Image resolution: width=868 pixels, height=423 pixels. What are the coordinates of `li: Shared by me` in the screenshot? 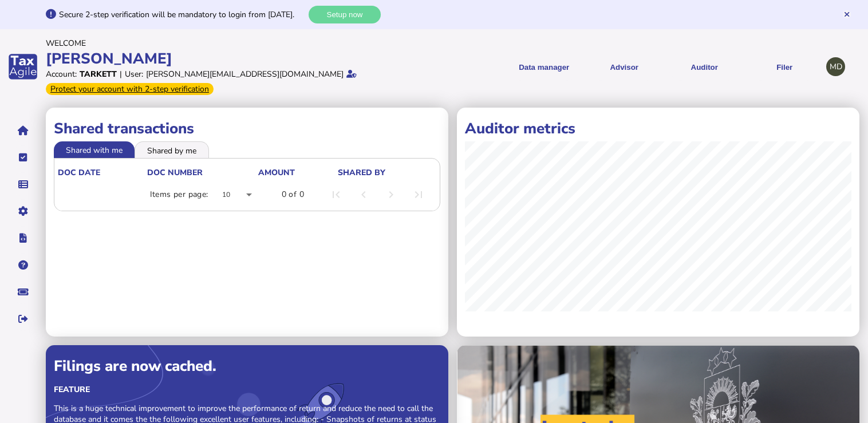 It's located at (172, 150).